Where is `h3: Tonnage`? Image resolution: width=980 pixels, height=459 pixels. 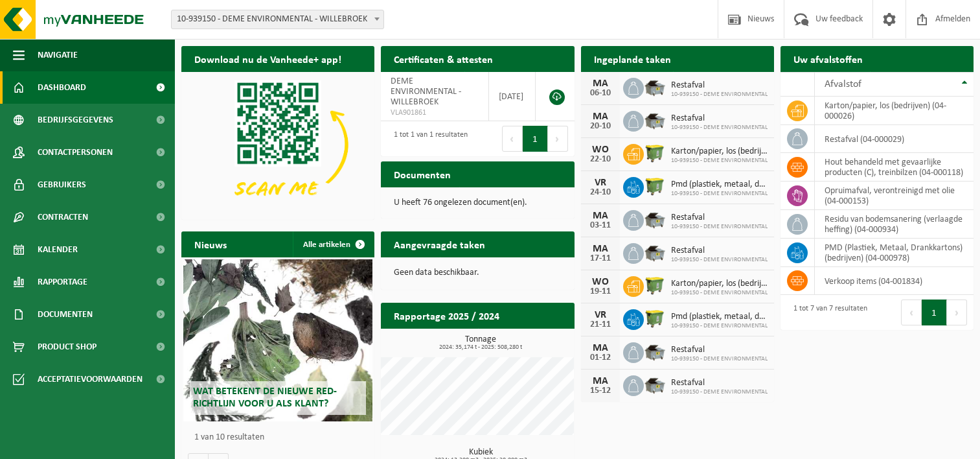 h3: Tonnage is located at coordinates (481, 343).